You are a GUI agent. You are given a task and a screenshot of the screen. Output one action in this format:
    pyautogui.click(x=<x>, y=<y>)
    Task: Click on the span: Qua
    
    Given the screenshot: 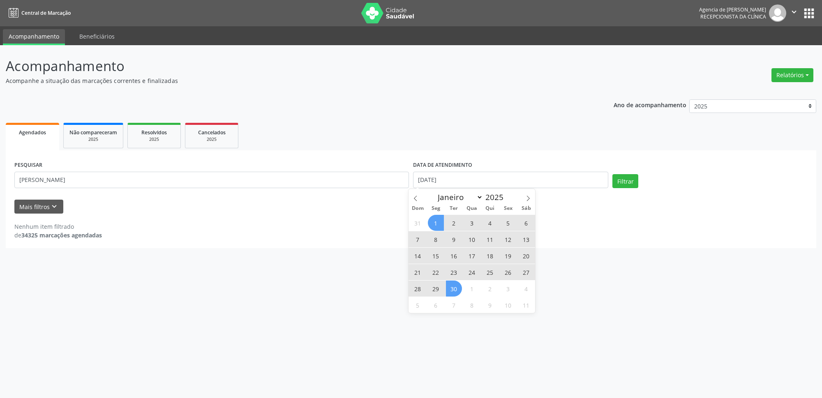 What is the action you would take?
    pyautogui.click(x=472, y=208)
    